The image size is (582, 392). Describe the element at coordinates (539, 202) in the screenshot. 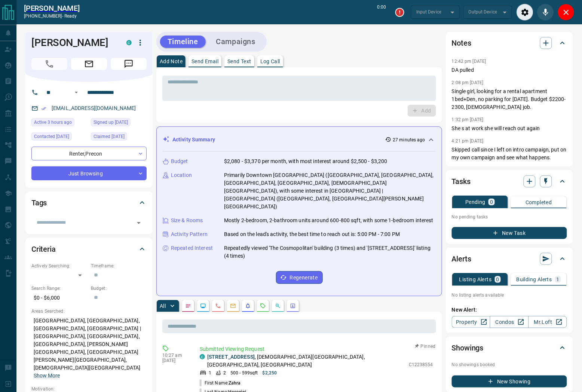

I see `p: Completed` at that location.